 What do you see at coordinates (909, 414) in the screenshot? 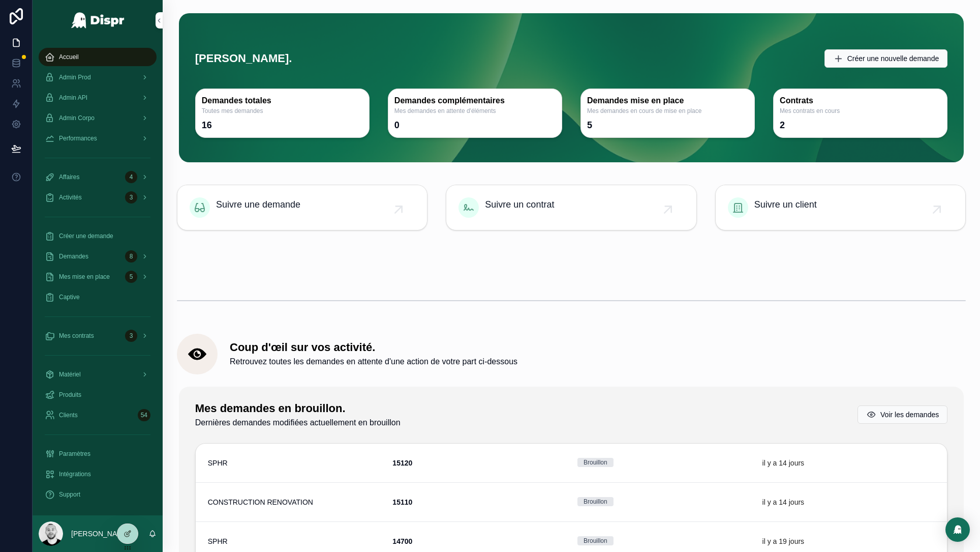
I see `span: Voir les demandes` at bounding box center [909, 414].